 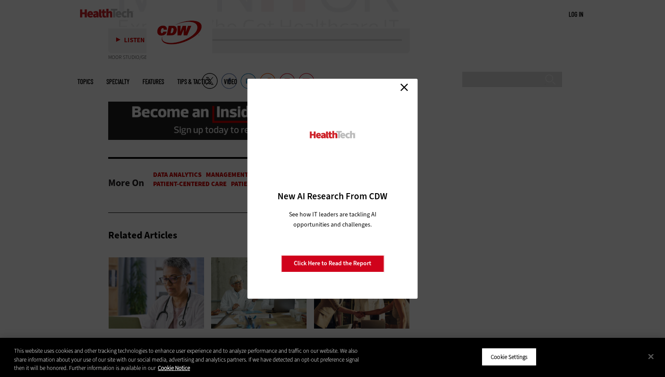 What do you see at coordinates (651, 356) in the screenshot?
I see `button: Close` at bounding box center [651, 356].